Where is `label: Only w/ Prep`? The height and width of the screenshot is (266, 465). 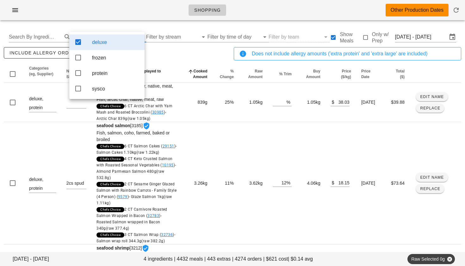
label: Only w/ Prep is located at coordinates (383, 38).